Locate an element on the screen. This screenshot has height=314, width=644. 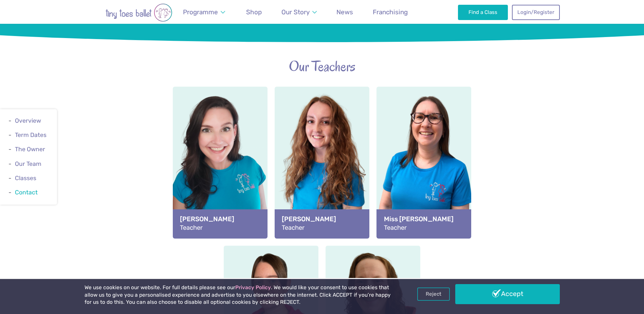
a: Classes is located at coordinates (26, 178).